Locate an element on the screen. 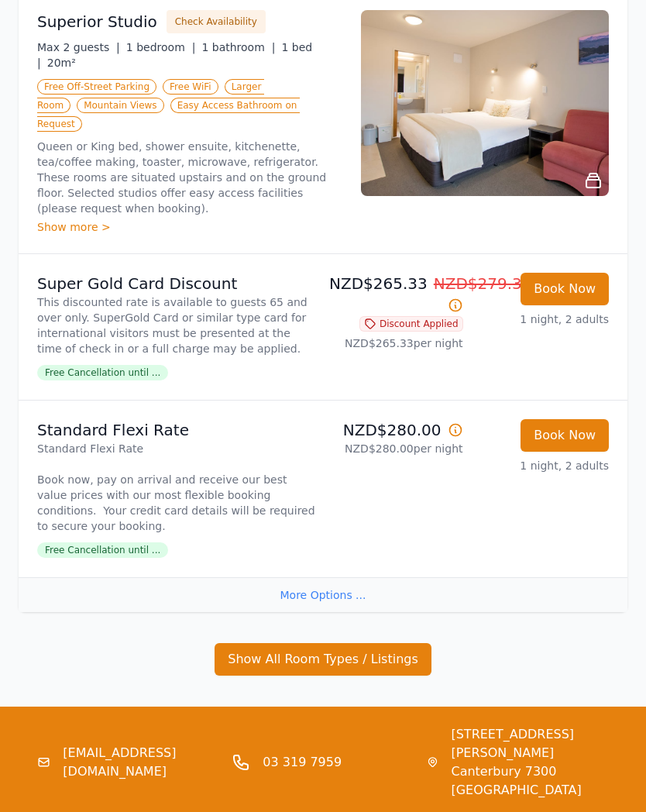 The image size is (646, 812). span: 20m² is located at coordinates (62, 63).